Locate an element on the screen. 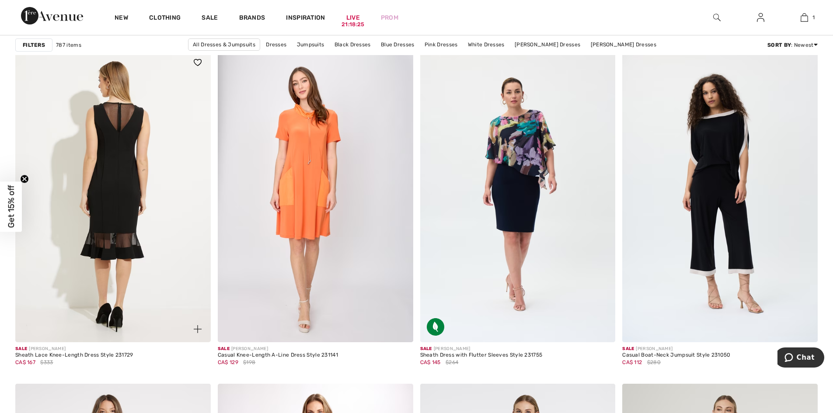 The width and height of the screenshot is (833, 413). img: Casual Boat-Neck Jumpsuit Style 231050. Black/moonstone is located at coordinates (719, 196).